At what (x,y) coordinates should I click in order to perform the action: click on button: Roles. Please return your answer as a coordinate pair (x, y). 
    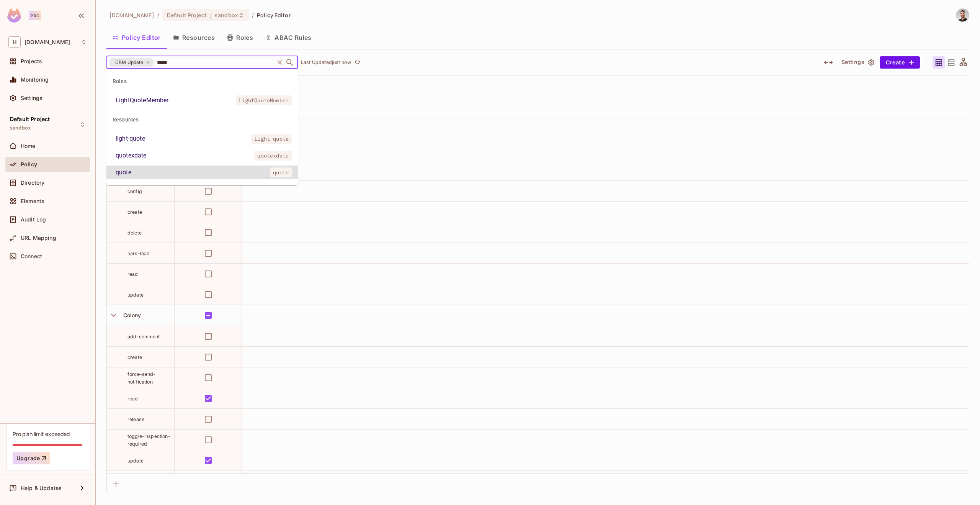
    Looking at the image, I should click on (240, 38).